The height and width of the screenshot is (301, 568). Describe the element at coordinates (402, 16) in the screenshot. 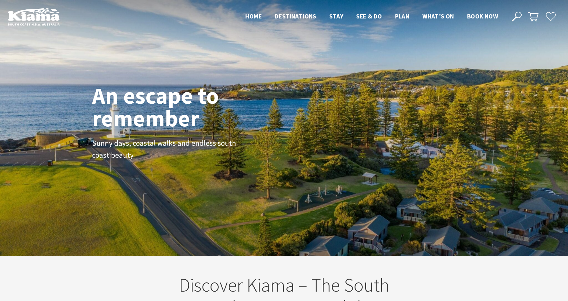

I see `span: Plan` at that location.